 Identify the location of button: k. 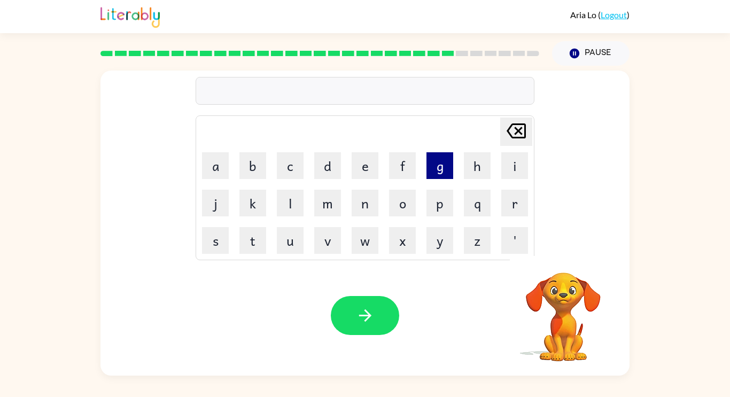
(253, 203).